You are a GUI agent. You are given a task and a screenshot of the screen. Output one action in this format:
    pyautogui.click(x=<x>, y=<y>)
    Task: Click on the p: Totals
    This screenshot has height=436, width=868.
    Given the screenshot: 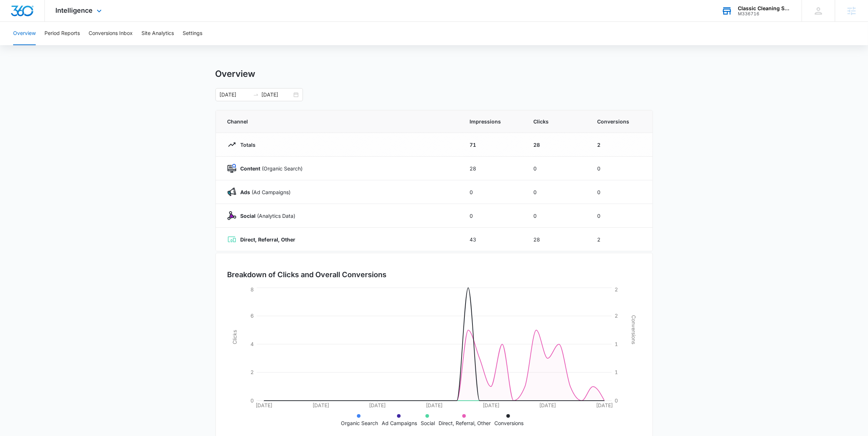 What is the action you would take?
    pyautogui.click(x=246, y=144)
    